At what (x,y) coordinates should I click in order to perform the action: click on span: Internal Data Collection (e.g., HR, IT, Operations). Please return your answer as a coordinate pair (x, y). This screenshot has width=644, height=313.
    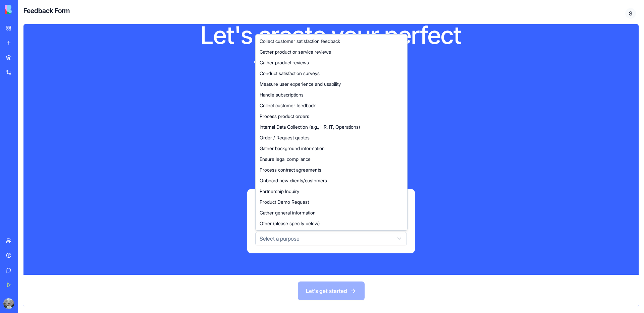
    Looking at the image, I should click on (310, 127).